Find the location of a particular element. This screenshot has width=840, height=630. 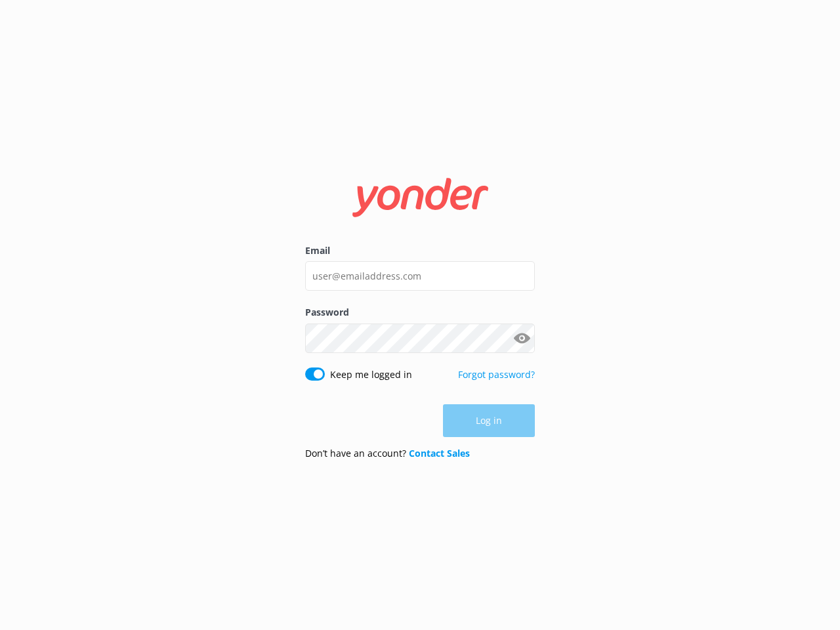

a: Contact Sales is located at coordinates (439, 453).